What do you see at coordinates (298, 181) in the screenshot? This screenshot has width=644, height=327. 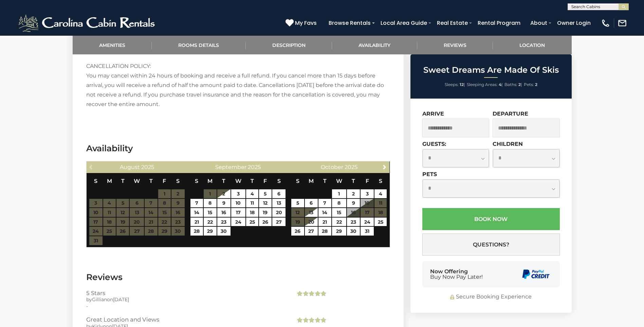 I see `span: Sunday` at bounding box center [298, 181].